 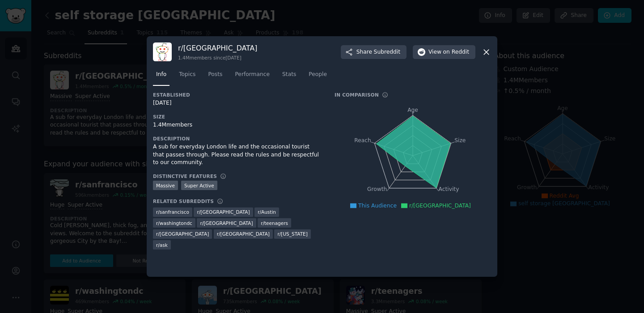 What do you see at coordinates (378, 52) in the screenshot?
I see `span: Share` at bounding box center [378, 52].